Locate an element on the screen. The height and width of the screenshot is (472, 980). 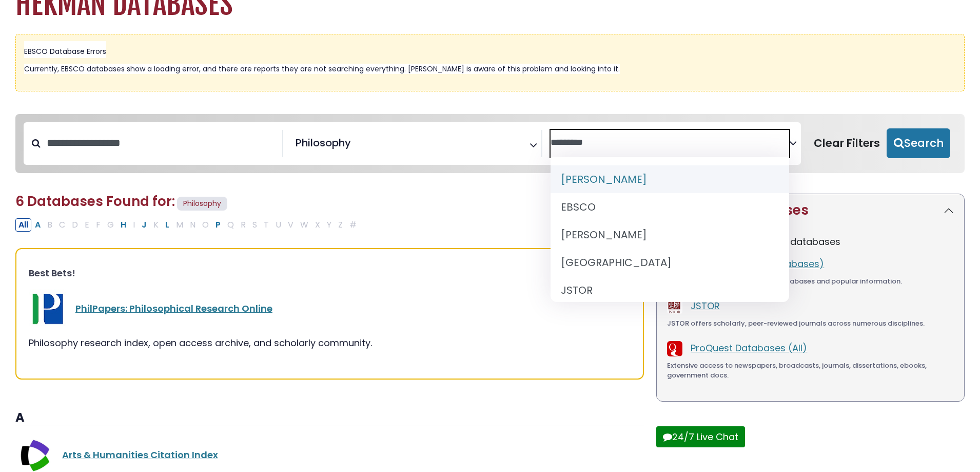
a: PhilPapers: Philosophical Research Online is located at coordinates (174, 308).